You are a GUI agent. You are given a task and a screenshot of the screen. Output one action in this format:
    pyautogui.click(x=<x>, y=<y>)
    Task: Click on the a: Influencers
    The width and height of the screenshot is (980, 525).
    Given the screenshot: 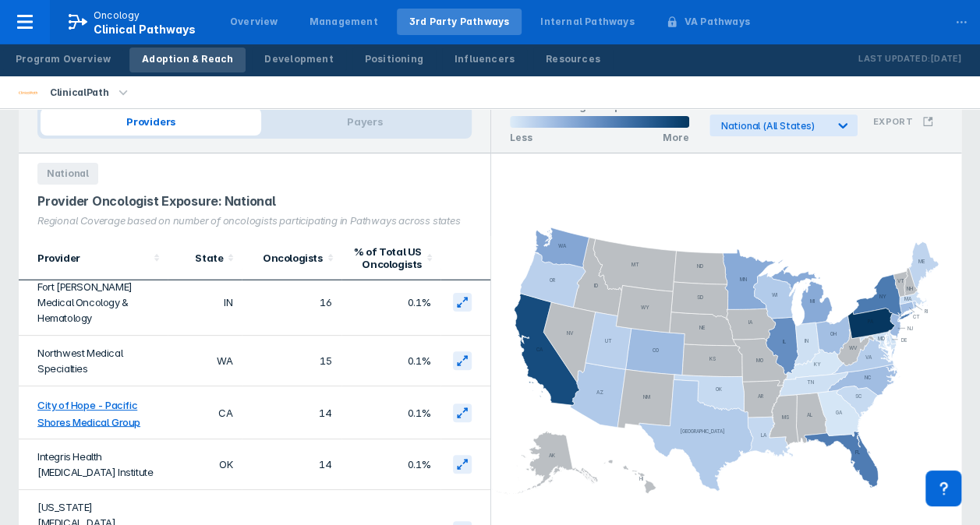 What is the action you would take?
    pyautogui.click(x=484, y=60)
    